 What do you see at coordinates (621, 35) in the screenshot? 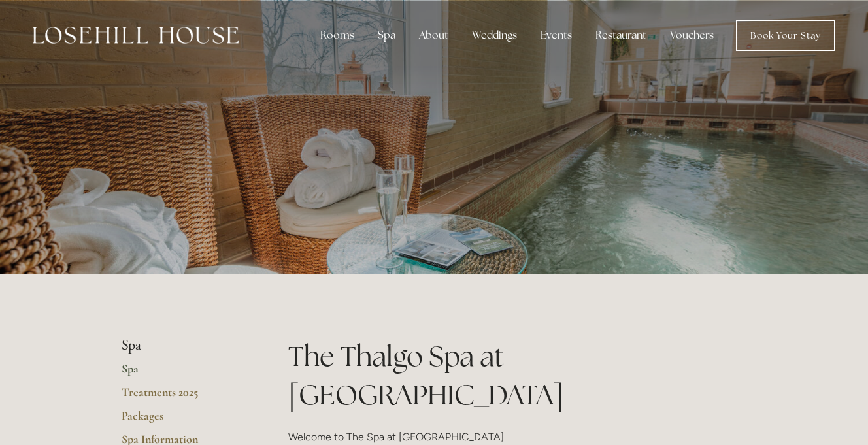
I see `div: Restaurant` at bounding box center [621, 35].